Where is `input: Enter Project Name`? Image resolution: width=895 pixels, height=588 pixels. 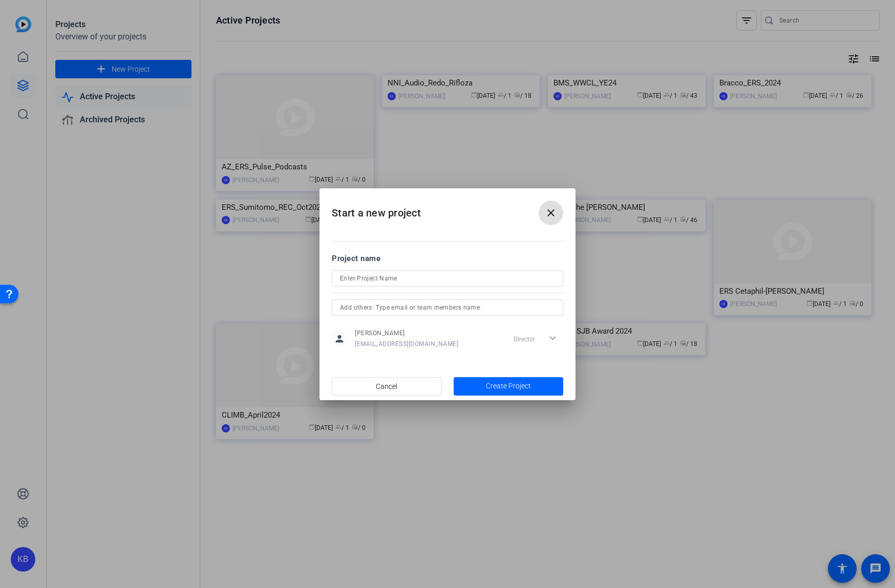
input: Enter Project Name is located at coordinates (448, 278).